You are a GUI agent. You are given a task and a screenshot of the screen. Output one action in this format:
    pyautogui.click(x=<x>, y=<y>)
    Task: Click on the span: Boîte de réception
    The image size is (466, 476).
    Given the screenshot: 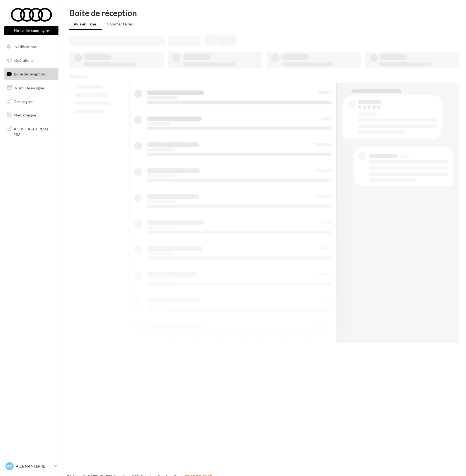 What is the action you would take?
    pyautogui.click(x=29, y=74)
    